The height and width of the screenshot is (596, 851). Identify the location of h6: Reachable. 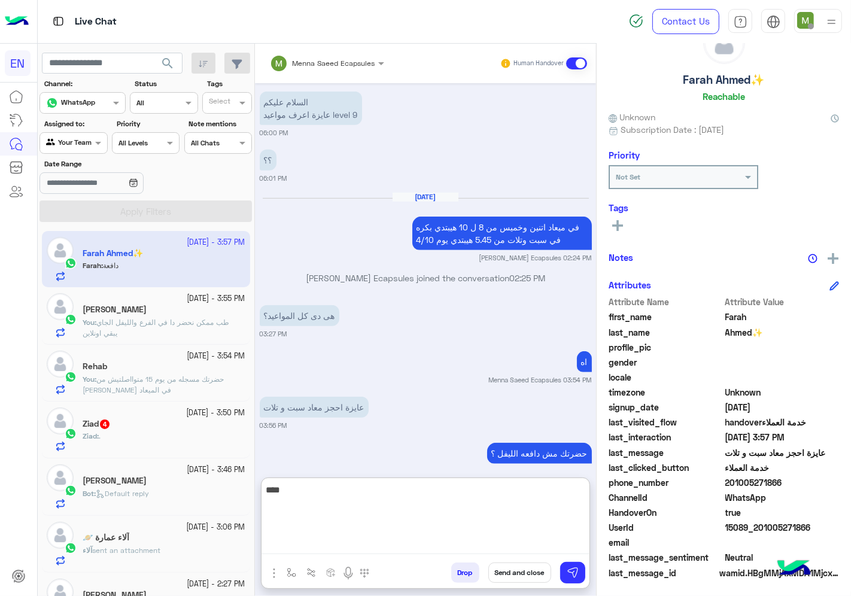
(723, 96).